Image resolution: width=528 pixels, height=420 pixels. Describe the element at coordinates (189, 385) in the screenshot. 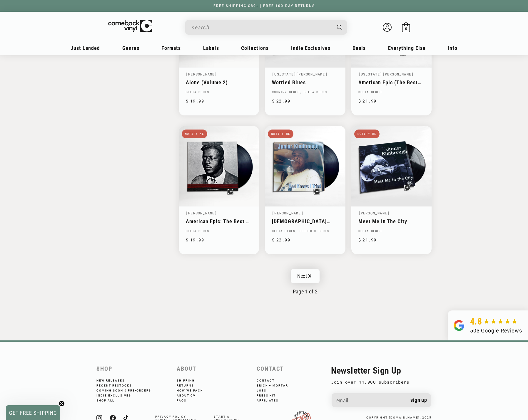

I see `a: Returns` at that location.